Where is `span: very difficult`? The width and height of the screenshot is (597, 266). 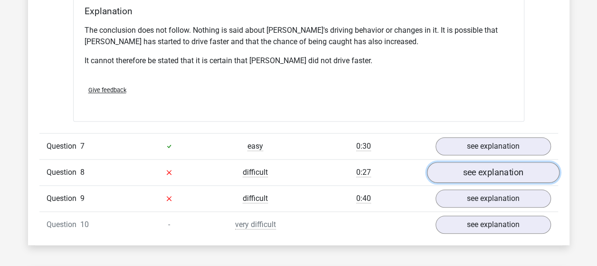 span: very difficult is located at coordinates (256, 225).